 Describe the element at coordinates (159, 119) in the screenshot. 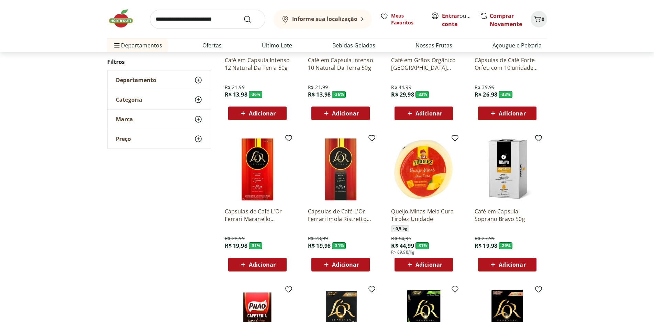

I see `button: Marca` at that location.